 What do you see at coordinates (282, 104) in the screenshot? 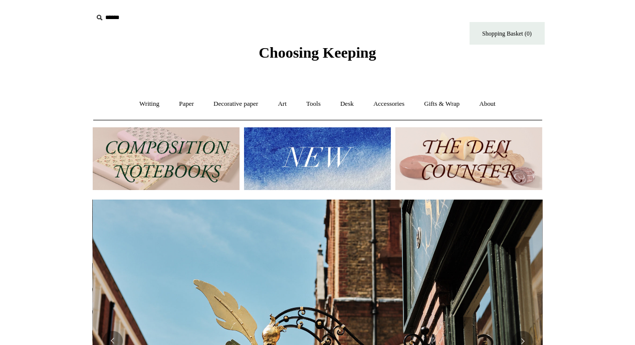
I see `a: Art` at bounding box center [282, 104].